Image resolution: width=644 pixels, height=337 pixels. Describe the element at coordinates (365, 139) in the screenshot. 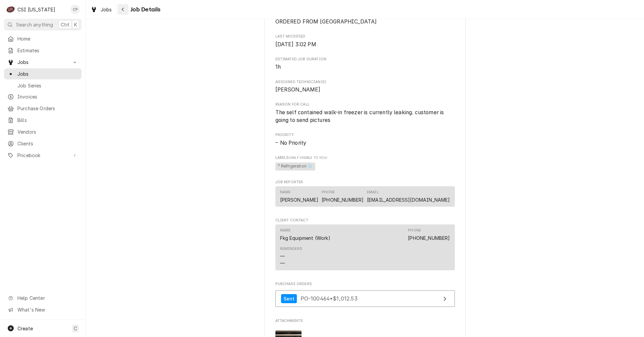

I see `div: Priority` at that location.